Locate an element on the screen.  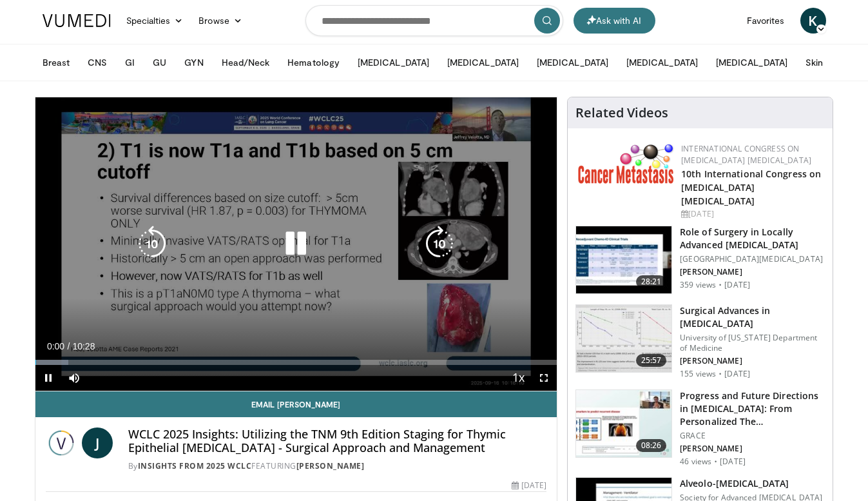
button: Ask with AI is located at coordinates (614, 21).